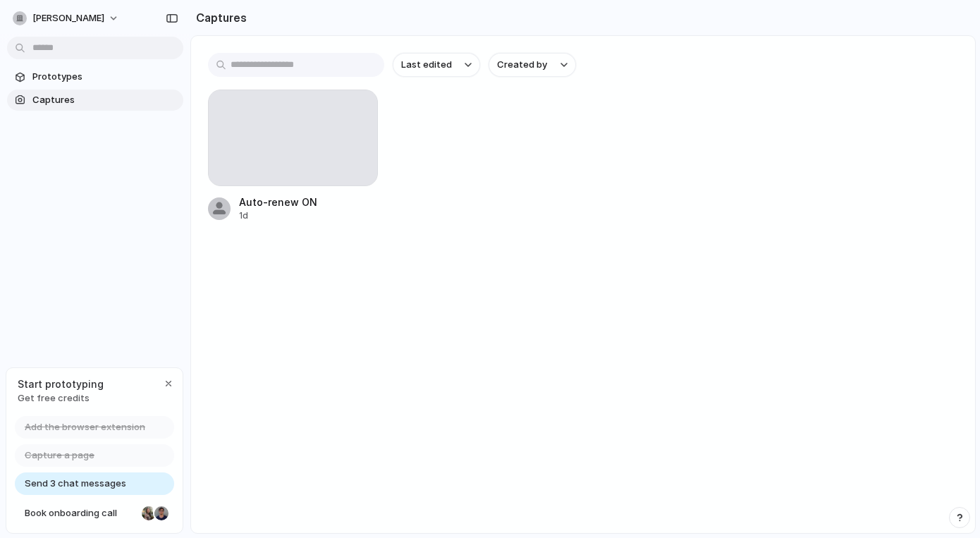 The height and width of the screenshot is (538, 980). Describe the element at coordinates (95, 77) in the screenshot. I see `a: Prototypes` at that location.